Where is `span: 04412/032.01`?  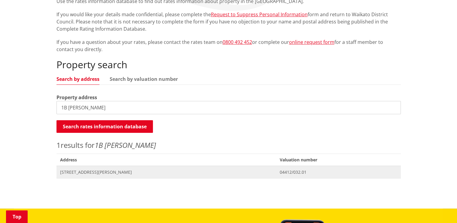
span: 04412/032.01 is located at coordinates (338, 172).